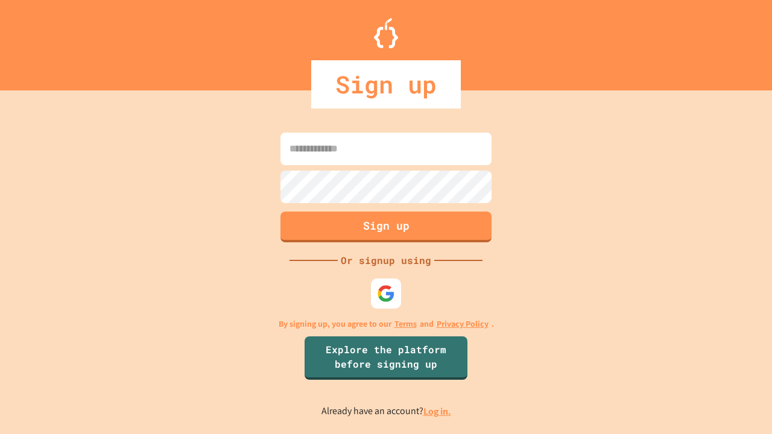 Image resolution: width=772 pixels, height=434 pixels. I want to click on div: Sign up, so click(386, 84).